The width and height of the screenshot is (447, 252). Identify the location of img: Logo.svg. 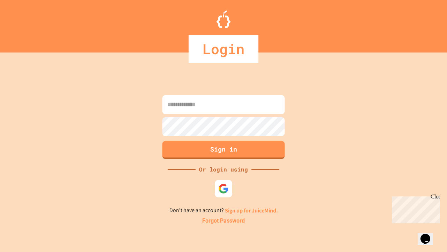
(224, 19).